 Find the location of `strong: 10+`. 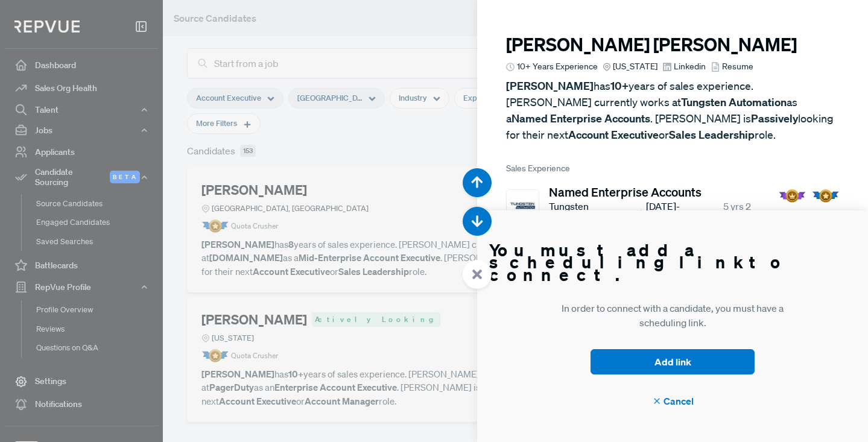

strong: 10+ is located at coordinates (620, 86).